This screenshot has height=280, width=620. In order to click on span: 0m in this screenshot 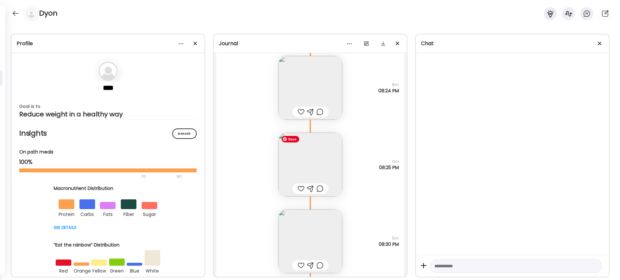, I will do `click(389, 162)`.